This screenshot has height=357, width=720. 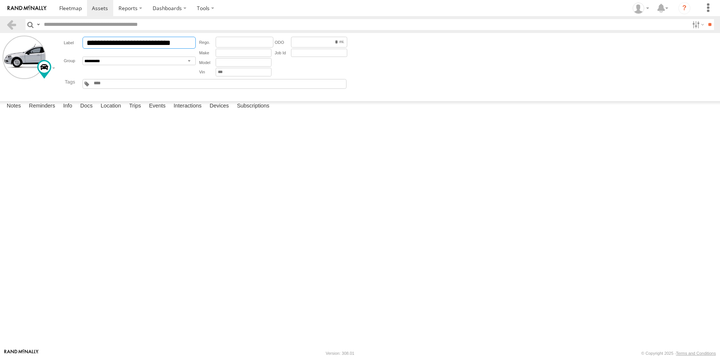 What do you see at coordinates (678, 353) in the screenshot?
I see `div: © Copyright 2025 -` at bounding box center [678, 353].